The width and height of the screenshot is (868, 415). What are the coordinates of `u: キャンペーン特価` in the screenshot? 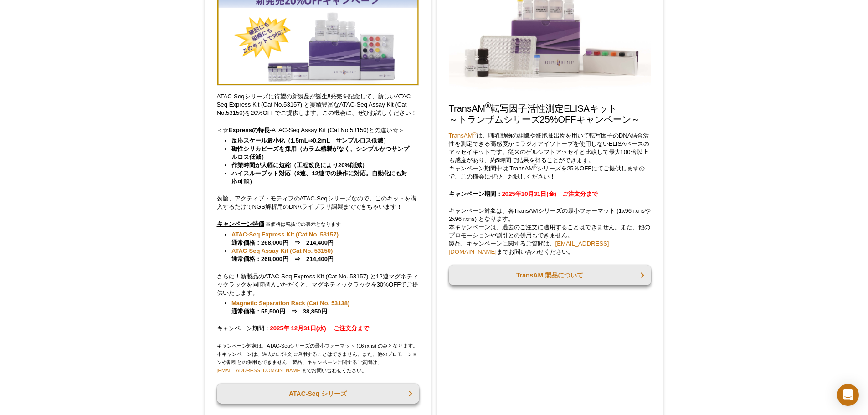 It's located at (240, 224).